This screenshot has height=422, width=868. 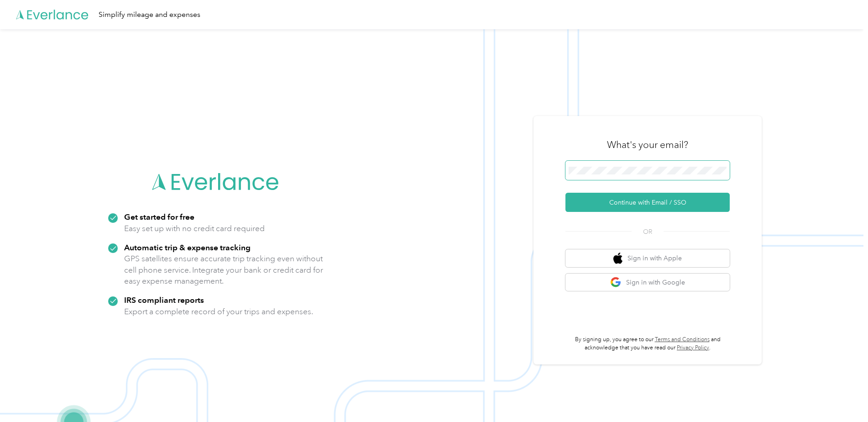 I want to click on a: Terms and Conditions, so click(x=682, y=339).